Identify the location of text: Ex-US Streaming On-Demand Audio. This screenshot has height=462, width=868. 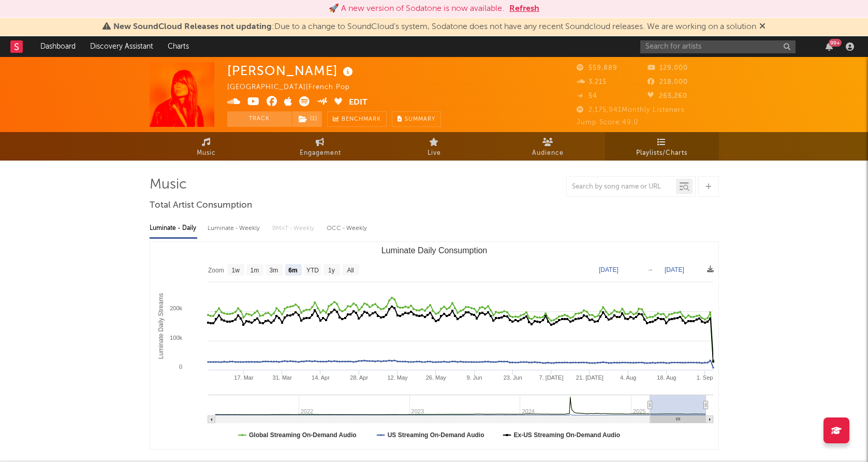
(567, 435).